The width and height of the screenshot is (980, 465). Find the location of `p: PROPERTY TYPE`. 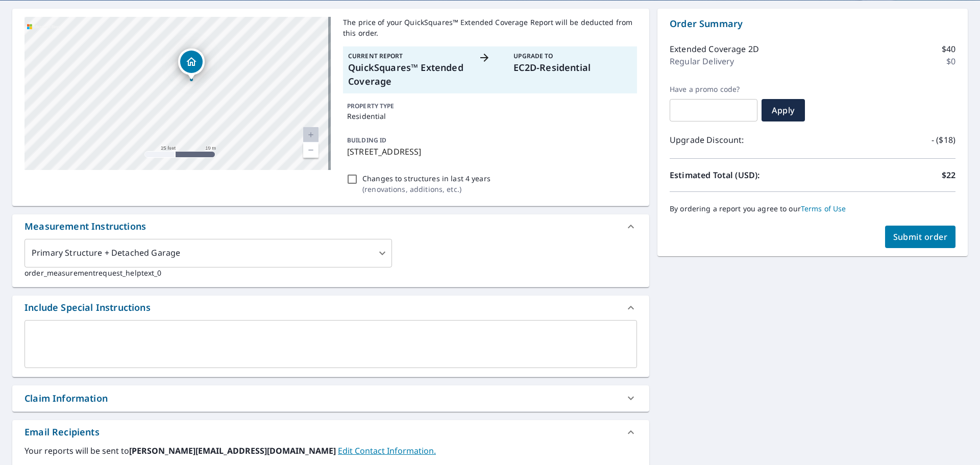

p: PROPERTY TYPE is located at coordinates (490, 106).